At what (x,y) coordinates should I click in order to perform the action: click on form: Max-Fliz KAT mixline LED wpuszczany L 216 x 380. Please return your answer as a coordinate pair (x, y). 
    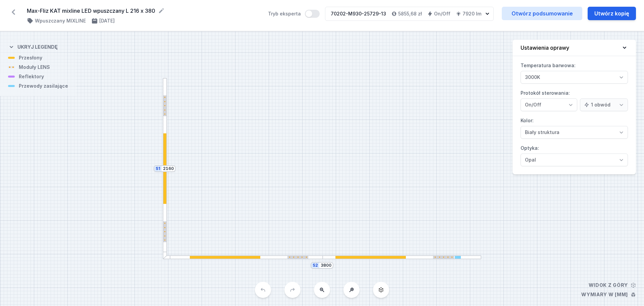
    Looking at the image, I should click on (143, 11).